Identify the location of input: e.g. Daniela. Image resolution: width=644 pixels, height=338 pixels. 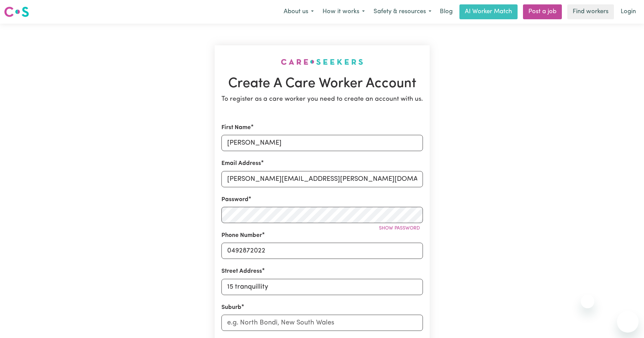
(322, 143).